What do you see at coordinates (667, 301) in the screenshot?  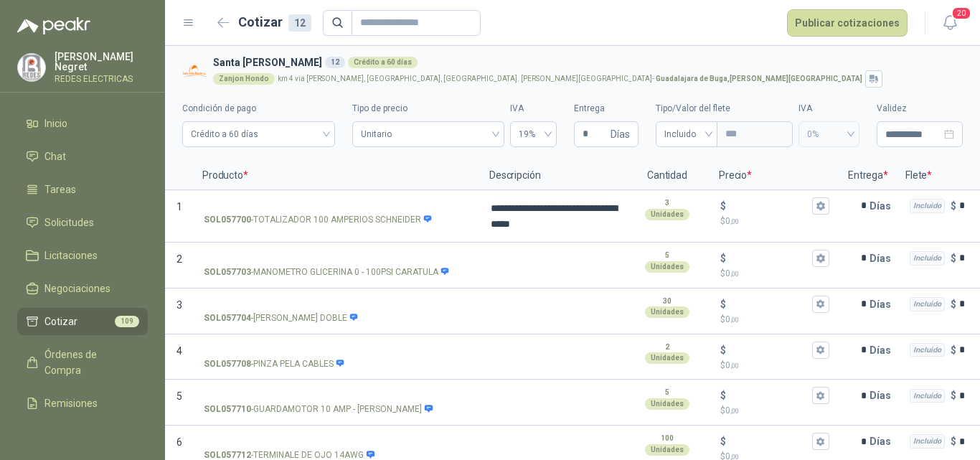 I see `p: 30` at bounding box center [667, 301].